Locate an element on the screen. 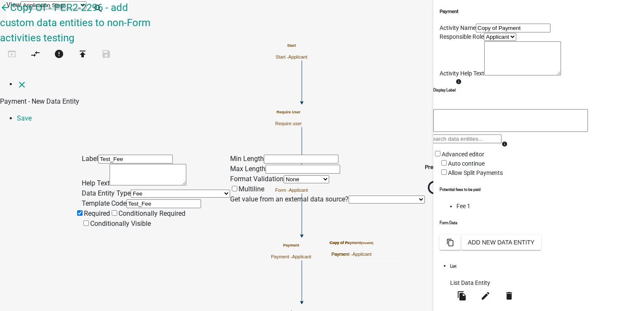 The width and height of the screenshot is (644, 311). button: Add New Data Entity is located at coordinates (501, 242).